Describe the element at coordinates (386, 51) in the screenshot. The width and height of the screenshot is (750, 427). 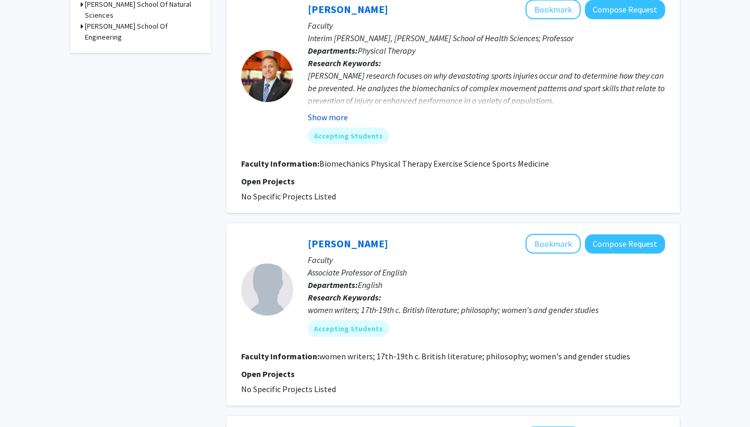
I see `span: Physical Therapy` at that location.